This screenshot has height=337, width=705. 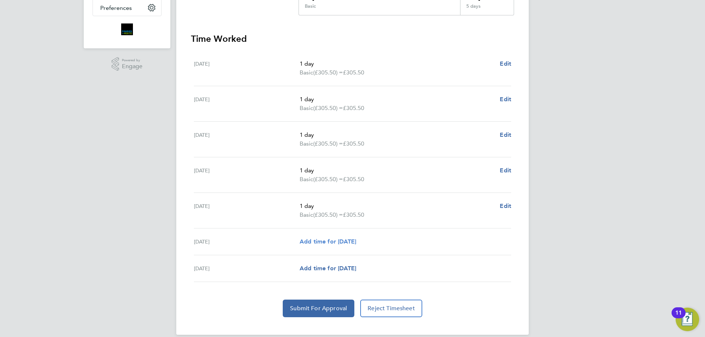 What do you see at coordinates (352, 39) in the screenshot?
I see `h3: Time Worked` at bounding box center [352, 39].